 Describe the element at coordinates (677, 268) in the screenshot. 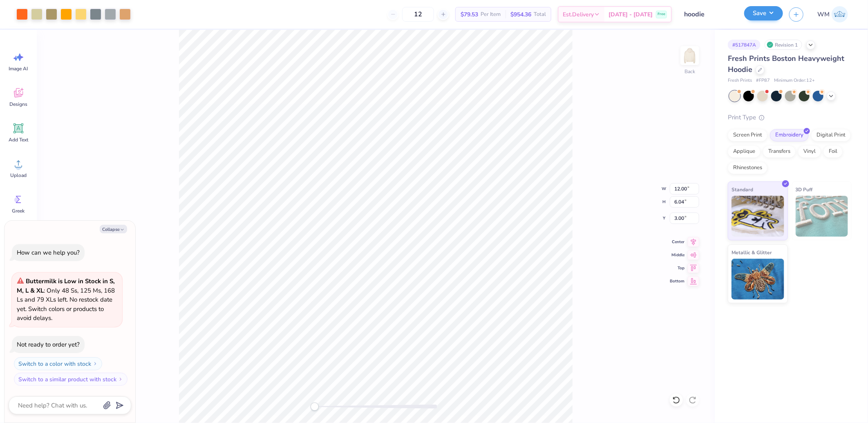

I see `span: Top` at that location.